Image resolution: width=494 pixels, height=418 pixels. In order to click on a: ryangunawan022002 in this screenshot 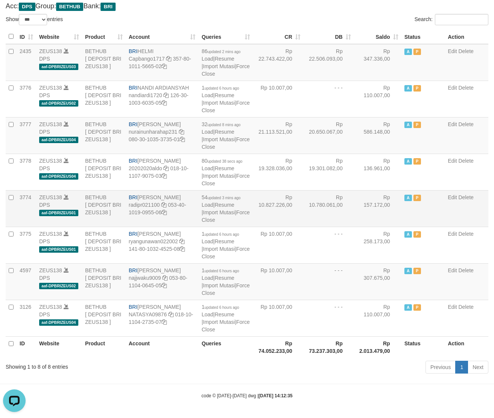, I will do `click(153, 241)`.